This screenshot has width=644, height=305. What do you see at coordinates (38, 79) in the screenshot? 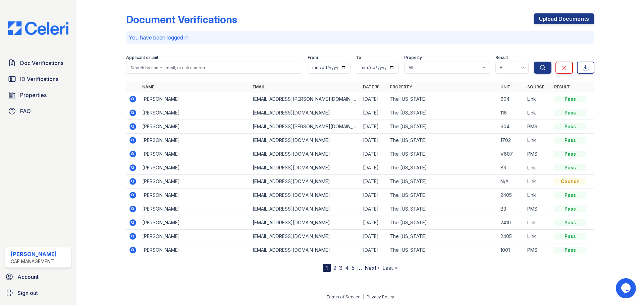
I see `a: ID Verifications` at bounding box center [38, 79].